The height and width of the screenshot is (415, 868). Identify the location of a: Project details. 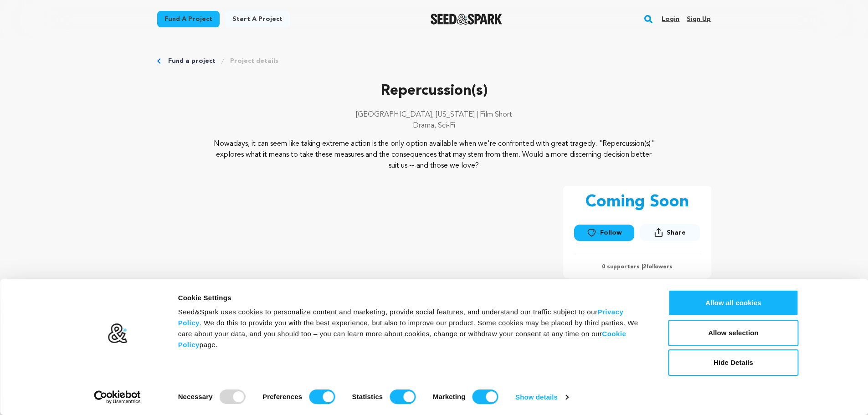
(254, 61).